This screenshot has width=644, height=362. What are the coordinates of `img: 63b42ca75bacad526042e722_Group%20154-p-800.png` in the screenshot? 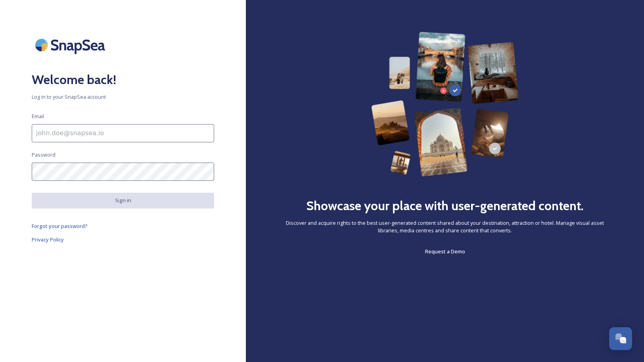 It's located at (445, 104).